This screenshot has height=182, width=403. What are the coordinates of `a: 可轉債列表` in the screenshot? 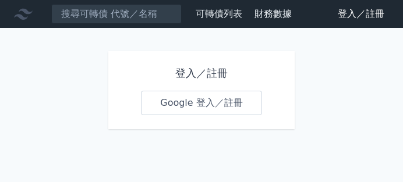 It's located at (219, 13).